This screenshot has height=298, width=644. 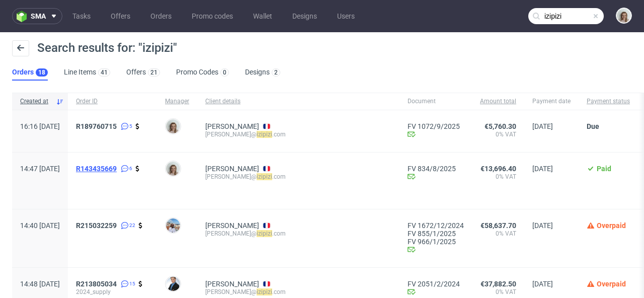 What do you see at coordinates (96, 127) in the screenshot?
I see `span: R189760715` at bounding box center [96, 127].